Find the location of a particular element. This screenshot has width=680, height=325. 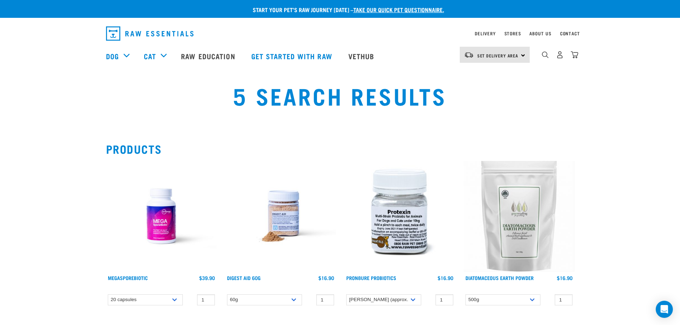

div: Open Intercom Messenger is located at coordinates (664, 309).